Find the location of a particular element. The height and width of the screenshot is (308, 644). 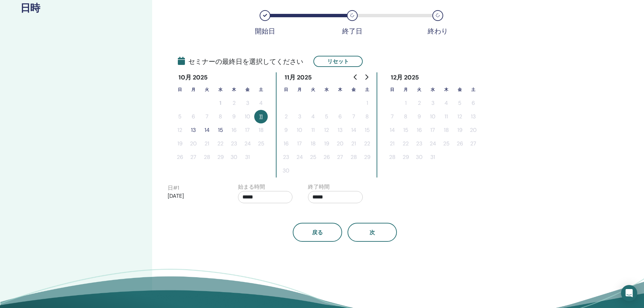

button: リセット is located at coordinates (338, 61).